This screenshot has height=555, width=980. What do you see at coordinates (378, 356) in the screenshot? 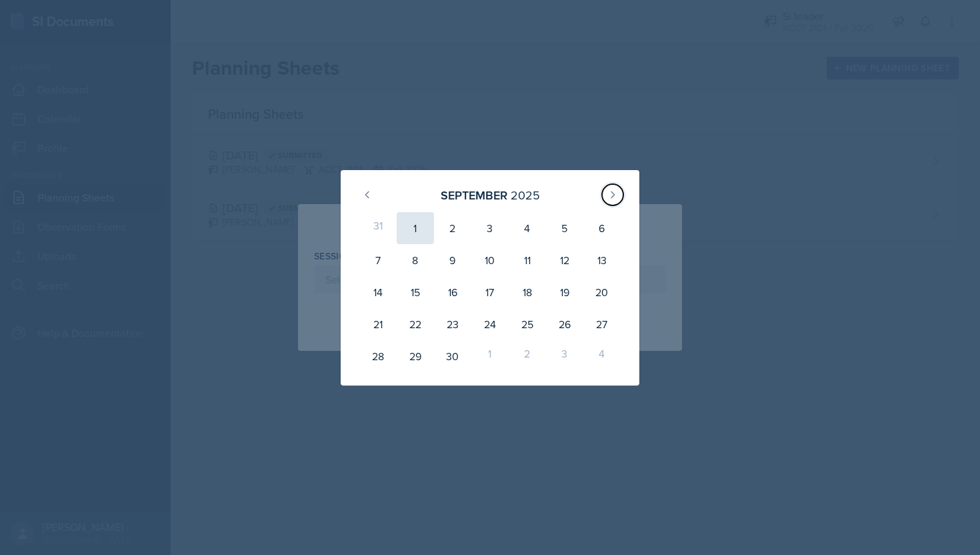
I see `div: 28` at bounding box center [378, 356].